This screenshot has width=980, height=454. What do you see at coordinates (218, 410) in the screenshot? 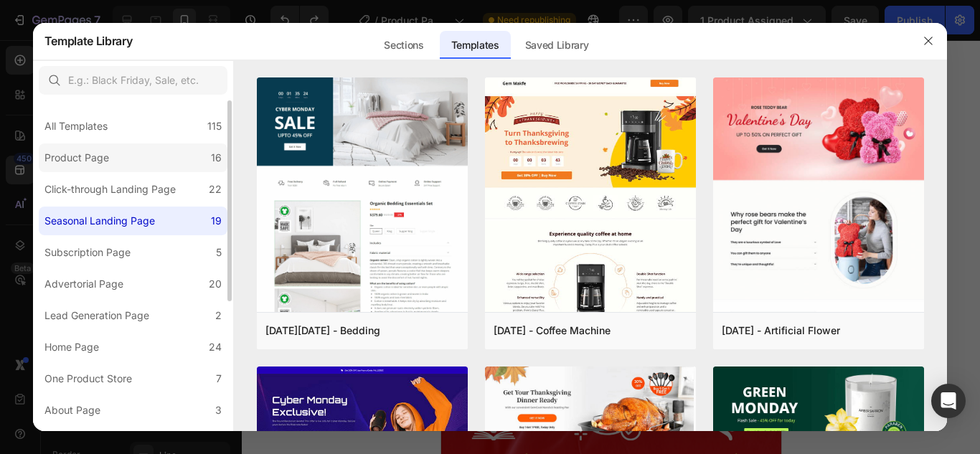
I see `div: 3` at bounding box center [218, 410].